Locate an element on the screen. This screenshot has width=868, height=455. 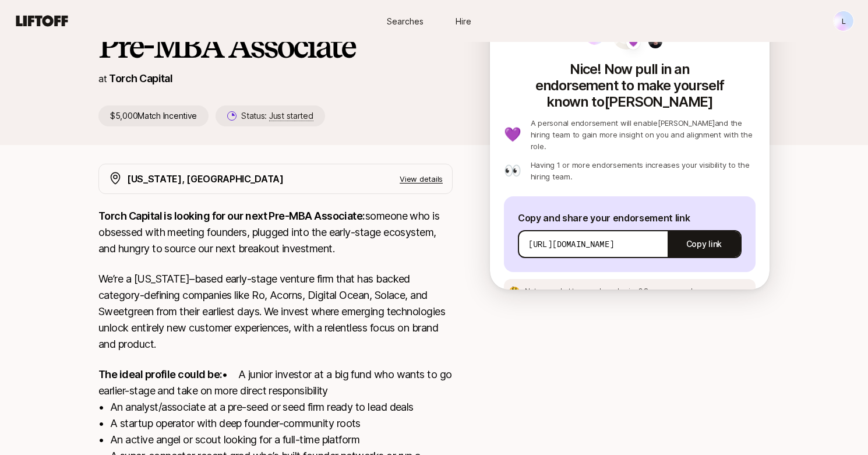
p: View details is located at coordinates (421, 179).